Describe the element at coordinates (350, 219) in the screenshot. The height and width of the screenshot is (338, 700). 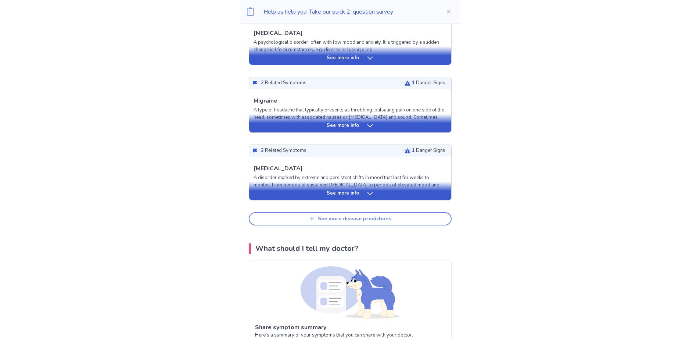
I see `button: See more disease predictions` at that location.